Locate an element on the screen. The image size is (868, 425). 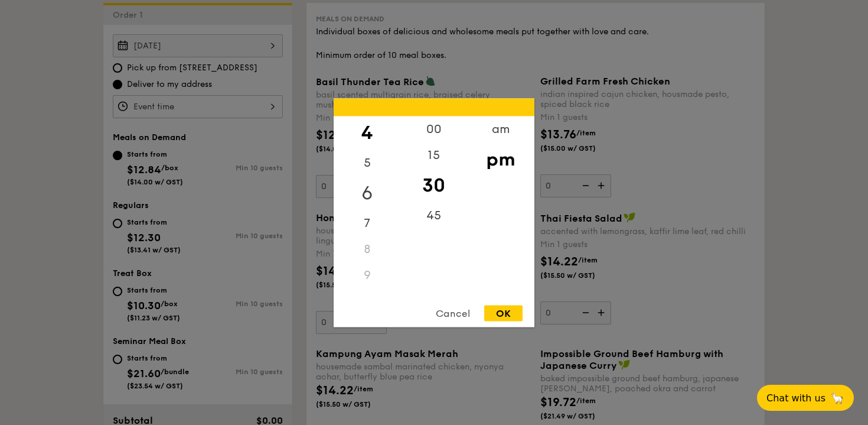
div: 45 is located at coordinates (434, 215).